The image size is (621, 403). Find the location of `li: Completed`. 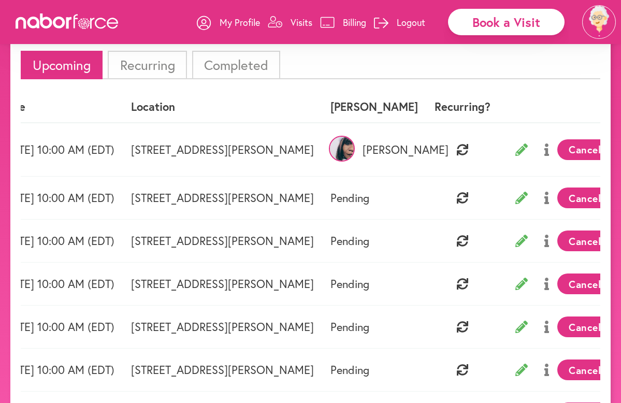

li: Completed is located at coordinates (236, 65).